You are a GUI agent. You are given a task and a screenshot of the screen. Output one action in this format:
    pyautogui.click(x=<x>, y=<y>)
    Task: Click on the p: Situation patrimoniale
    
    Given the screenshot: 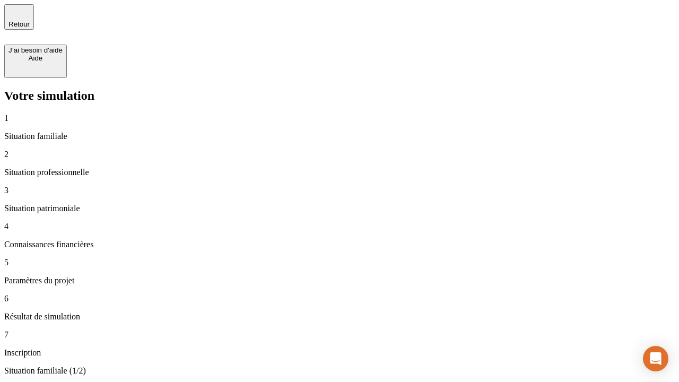 What is the action you would take?
    pyautogui.click(x=340, y=209)
    